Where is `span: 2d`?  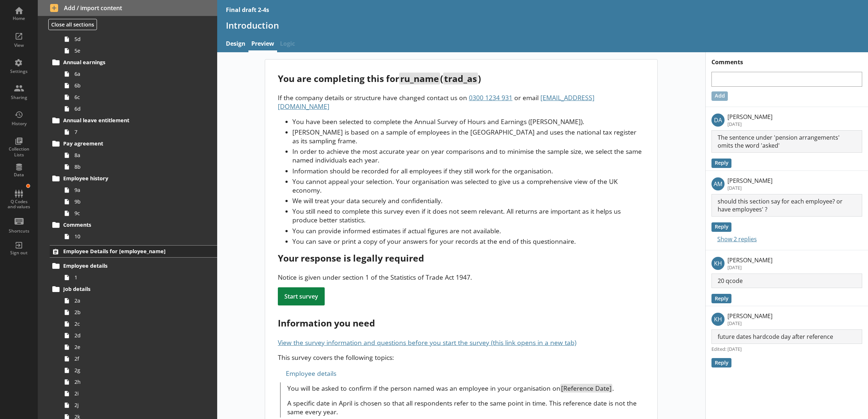 span: 2d is located at coordinates (130, 335).